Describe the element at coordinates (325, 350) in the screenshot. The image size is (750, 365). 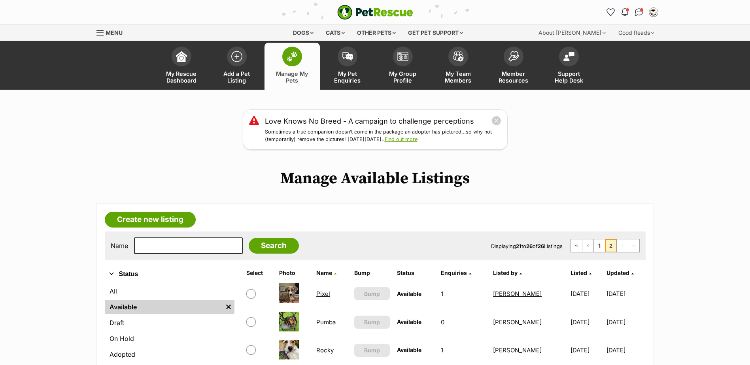
I see `a: Rocky` at that location.